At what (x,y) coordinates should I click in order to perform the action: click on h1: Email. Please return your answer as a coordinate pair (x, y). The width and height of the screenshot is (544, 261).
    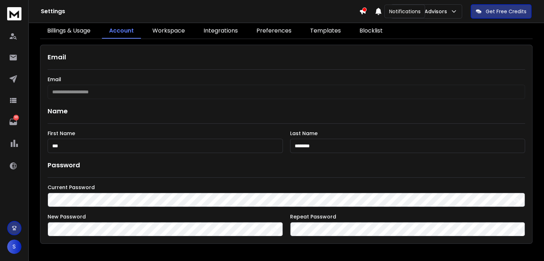
    Looking at the image, I should click on (286, 57).